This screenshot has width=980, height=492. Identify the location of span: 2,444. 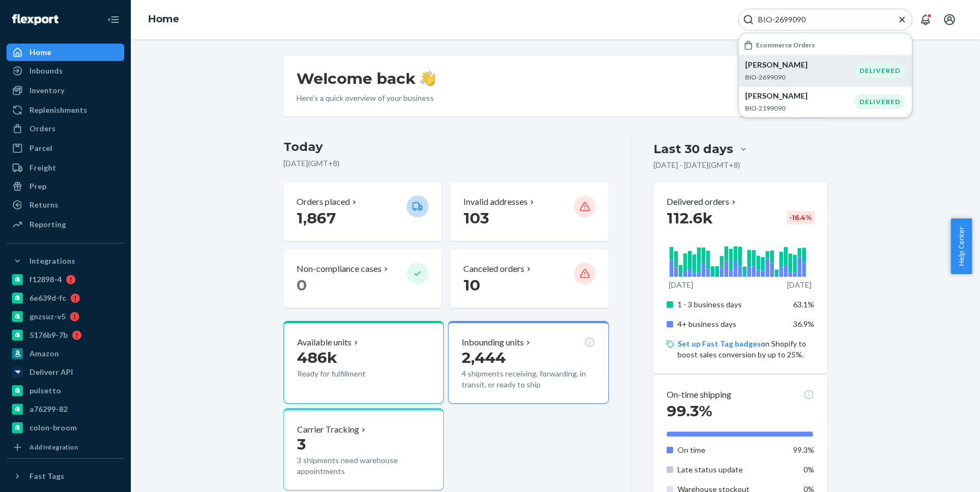
(483, 357).